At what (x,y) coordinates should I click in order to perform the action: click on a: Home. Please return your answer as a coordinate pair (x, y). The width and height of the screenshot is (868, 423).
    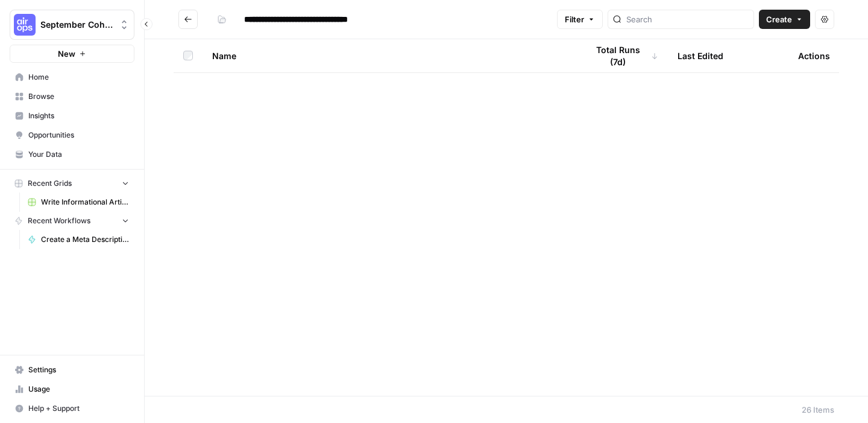
    Looking at the image, I should click on (71, 77).